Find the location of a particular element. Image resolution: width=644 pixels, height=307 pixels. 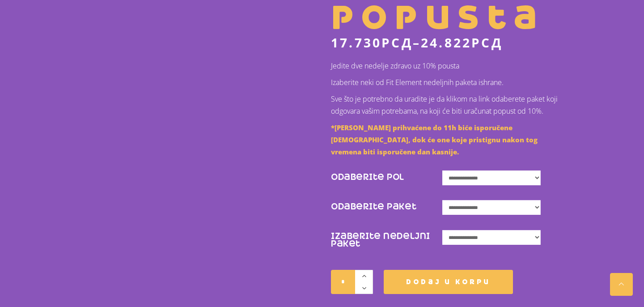

p: Sve što je potrebno da uradite je da klikom na link odaberete paket koji odgovara vašim potrebama... is located at coordinates (450, 105).